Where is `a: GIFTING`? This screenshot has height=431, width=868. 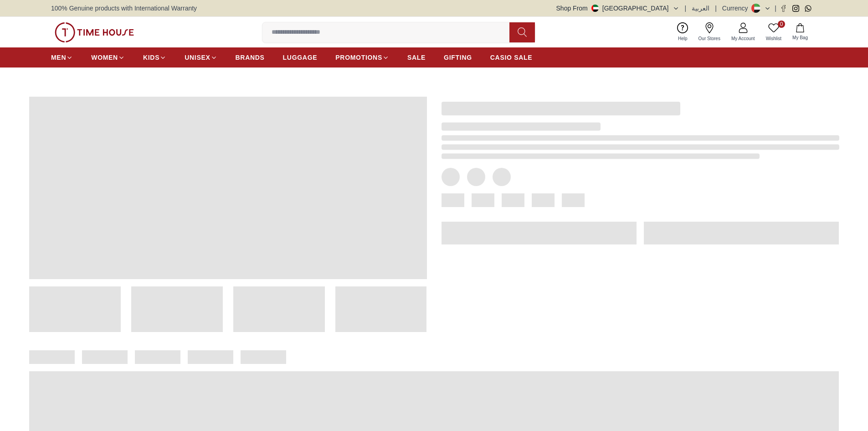
a: GIFTING is located at coordinates (458, 58).